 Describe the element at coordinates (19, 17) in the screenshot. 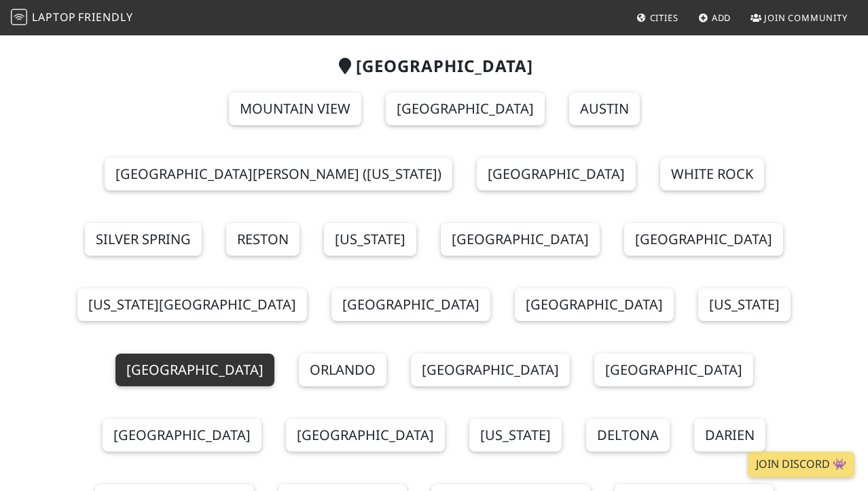

I see `img: LaptopFriendly` at that location.